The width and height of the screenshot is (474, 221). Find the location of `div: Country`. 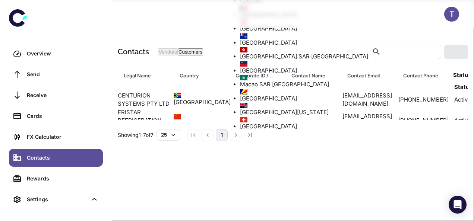

div: Country is located at coordinates (198, 76).